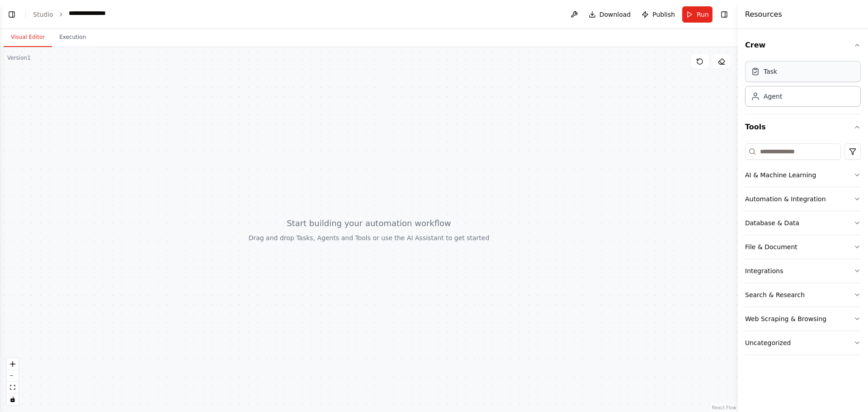 Image resolution: width=868 pixels, height=412 pixels. I want to click on button: fit view, so click(13, 388).